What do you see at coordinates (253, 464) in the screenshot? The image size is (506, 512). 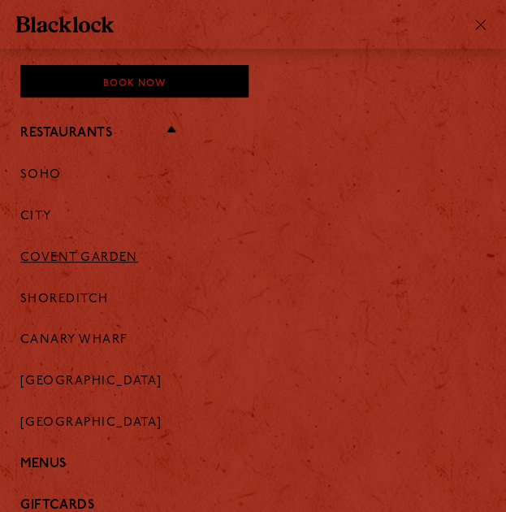 I see `a: Menus` at bounding box center [253, 464].